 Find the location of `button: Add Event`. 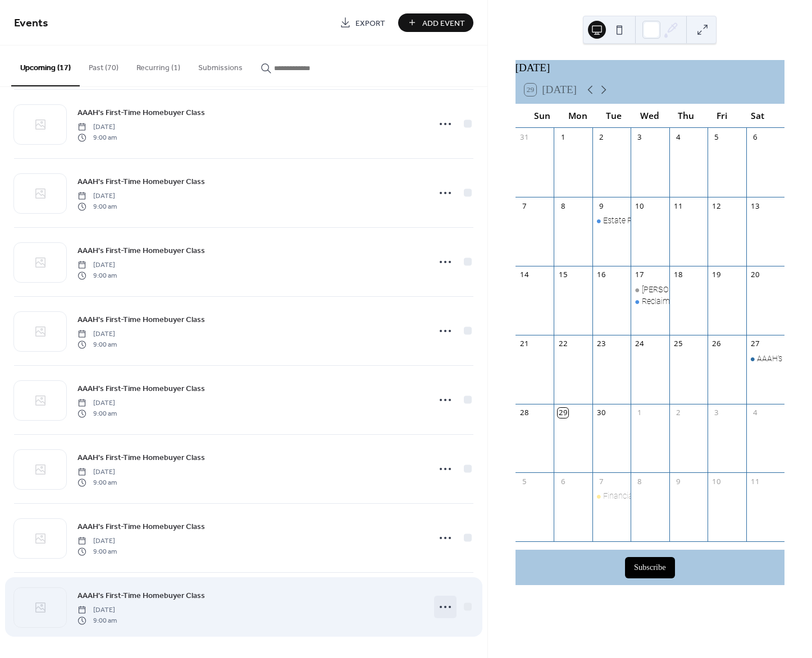

button: Add Event is located at coordinates (436, 22).